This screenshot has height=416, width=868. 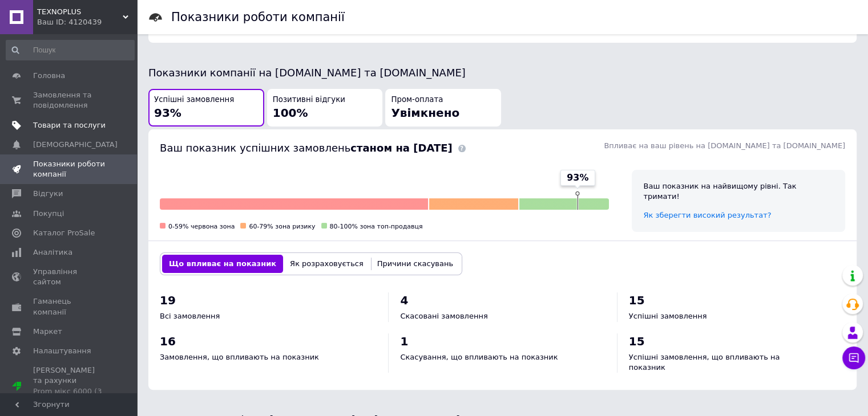 I want to click on span: Гаманець компанії, so click(x=69, y=307).